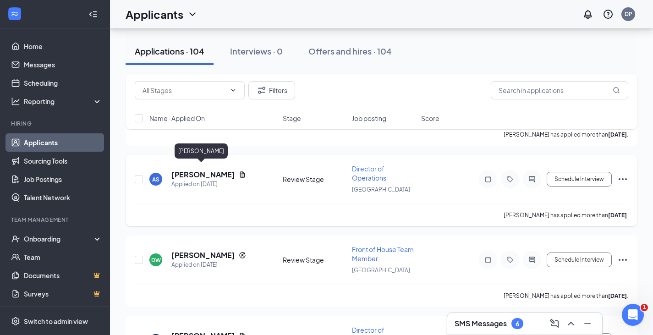 The height and width of the screenshot is (335, 653). Describe the element at coordinates (15, 14) in the screenshot. I see `svg: WorkstreamLogo` at that location.